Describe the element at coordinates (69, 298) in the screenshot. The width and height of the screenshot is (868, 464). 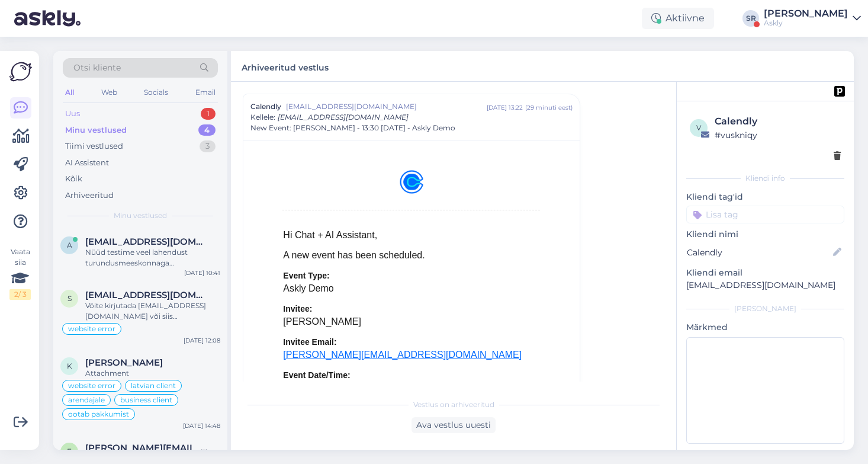
I see `span: S` at that location.